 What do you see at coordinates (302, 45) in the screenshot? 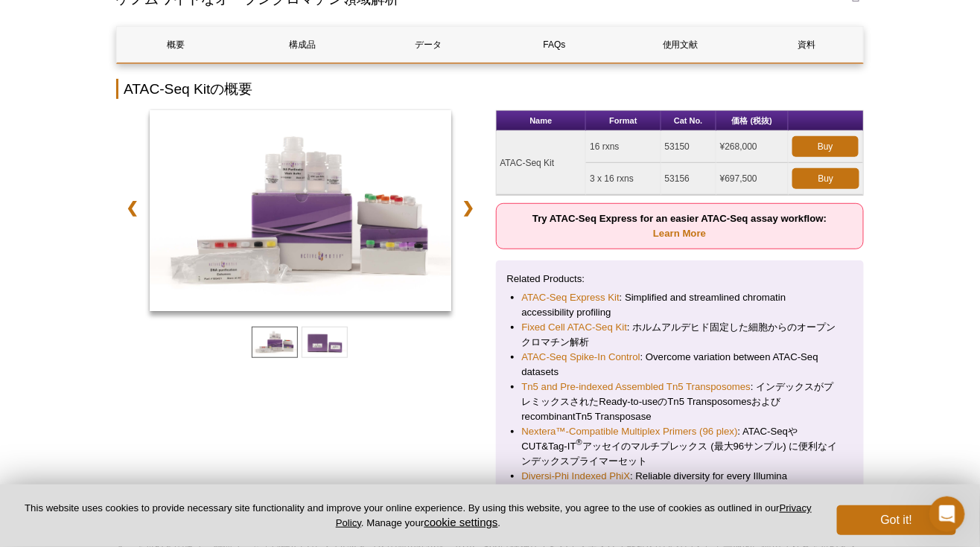
I see `a: 構成品` at bounding box center [302, 45].